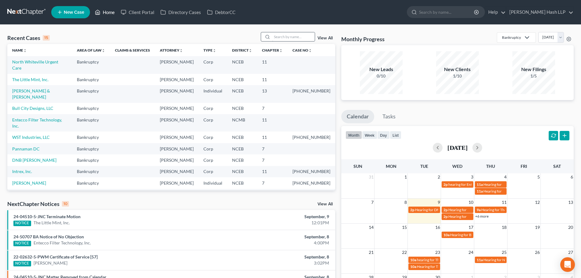 The height and width of the screenshot is (278, 581). What do you see at coordinates (570, 202) in the screenshot?
I see `span: 13` at bounding box center [570, 202].